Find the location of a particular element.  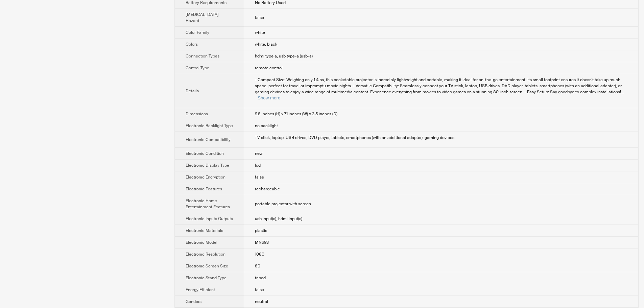

span: Connection Types is located at coordinates (202, 56).